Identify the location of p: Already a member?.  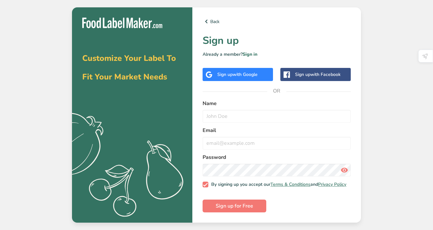
(276, 54).